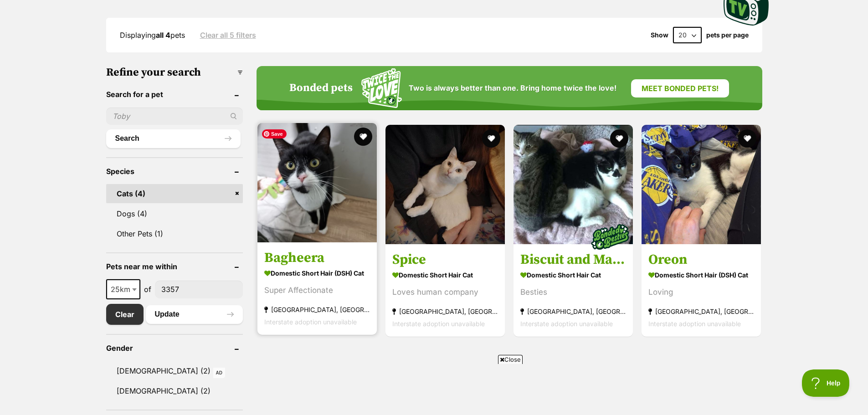 The width and height of the screenshot is (868, 415). Describe the element at coordinates (573, 292) in the screenshot. I see `div: Besties` at that location.